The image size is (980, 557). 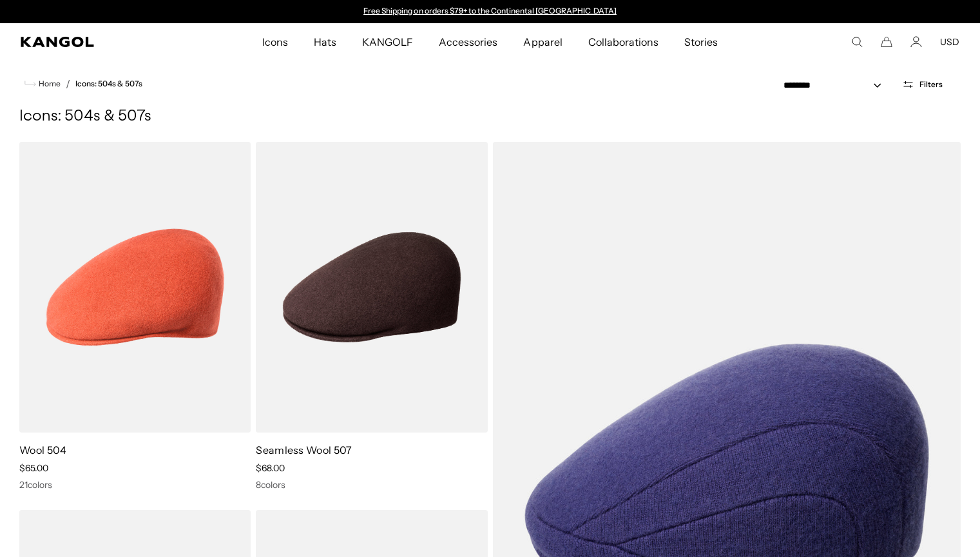 I want to click on div: 8 colors, so click(x=371, y=485).